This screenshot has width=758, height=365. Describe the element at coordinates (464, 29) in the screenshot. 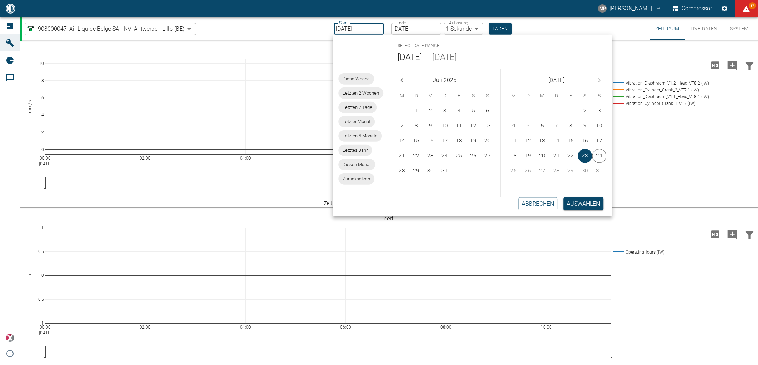

I see `div: 1 Sekunde` at that location.